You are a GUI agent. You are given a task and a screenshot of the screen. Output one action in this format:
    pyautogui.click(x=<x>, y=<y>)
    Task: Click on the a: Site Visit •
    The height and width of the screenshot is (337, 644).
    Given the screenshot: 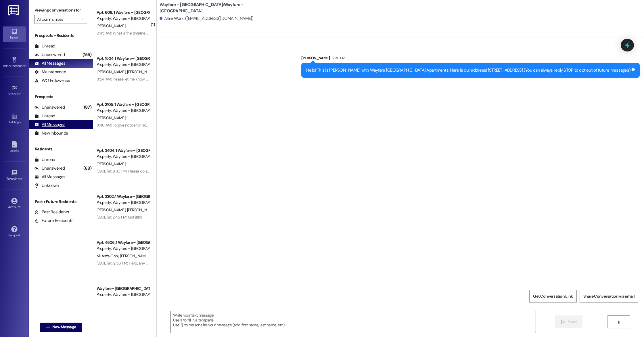 What is the action you would take?
    pyautogui.click(x=14, y=91)
    